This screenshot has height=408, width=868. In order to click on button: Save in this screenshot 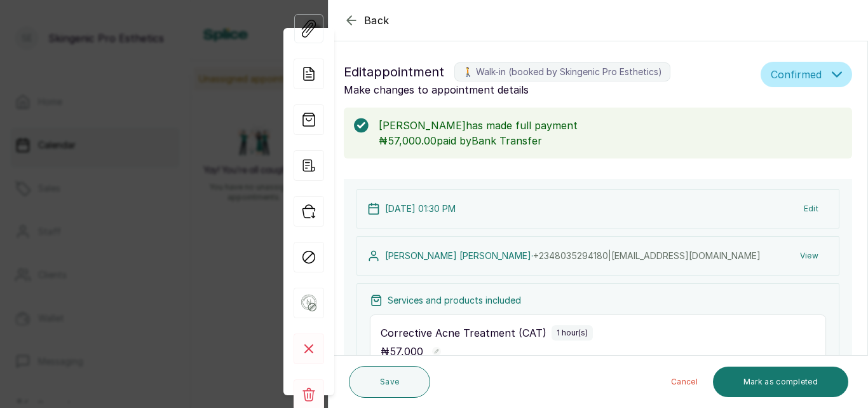, I will do `click(390, 382)`.